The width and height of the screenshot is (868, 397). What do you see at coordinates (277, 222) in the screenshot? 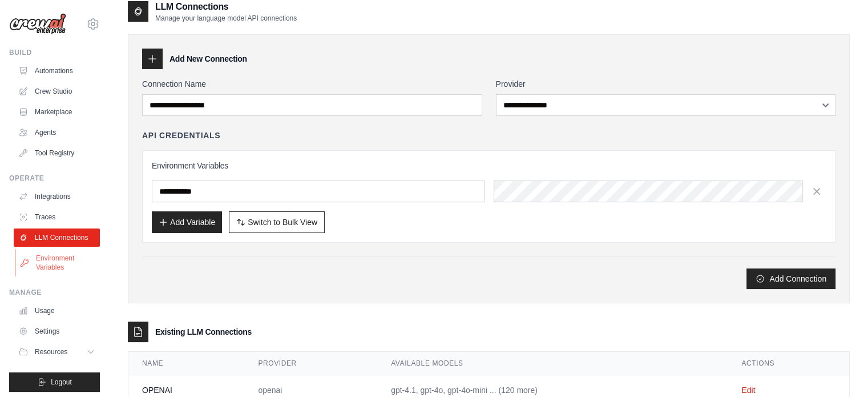
I see `button: Switch to Bulk View` at bounding box center [277, 222].